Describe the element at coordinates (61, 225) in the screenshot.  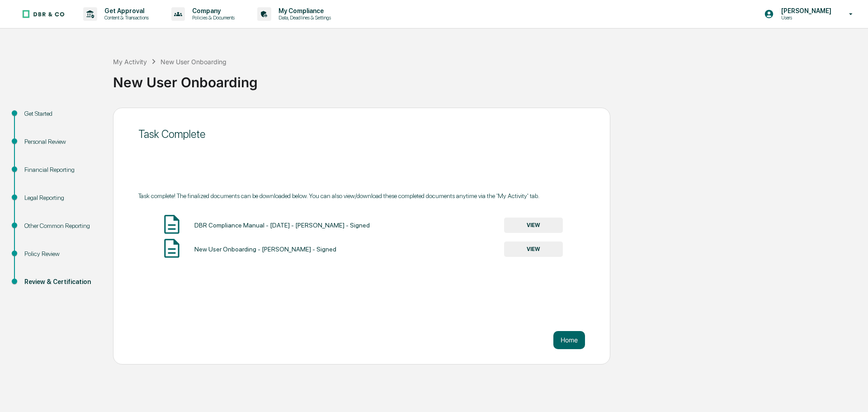
I see `div: Other Common Reporting` at that location.